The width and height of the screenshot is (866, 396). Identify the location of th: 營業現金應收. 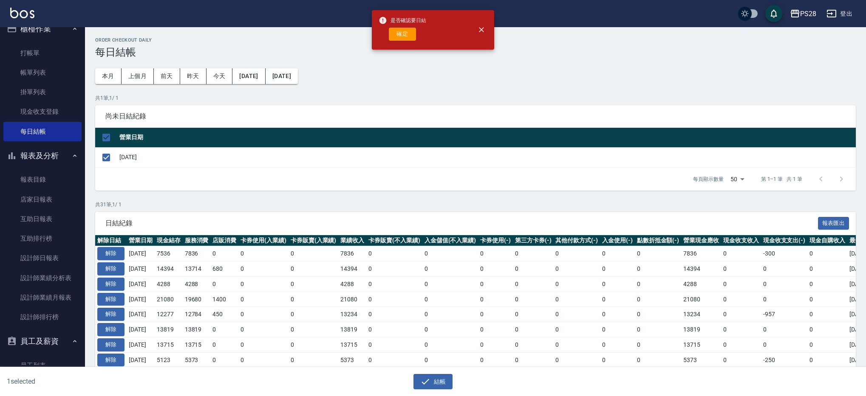
(701, 241).